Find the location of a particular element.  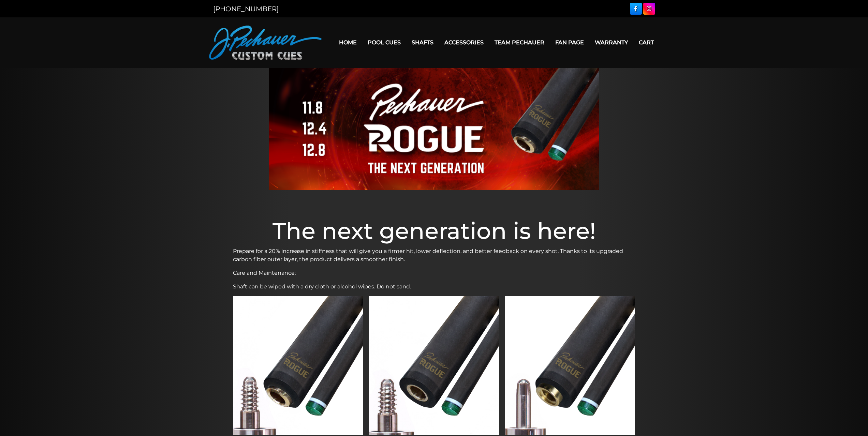

img: Pechauer Custom Cues is located at coordinates (265, 42).